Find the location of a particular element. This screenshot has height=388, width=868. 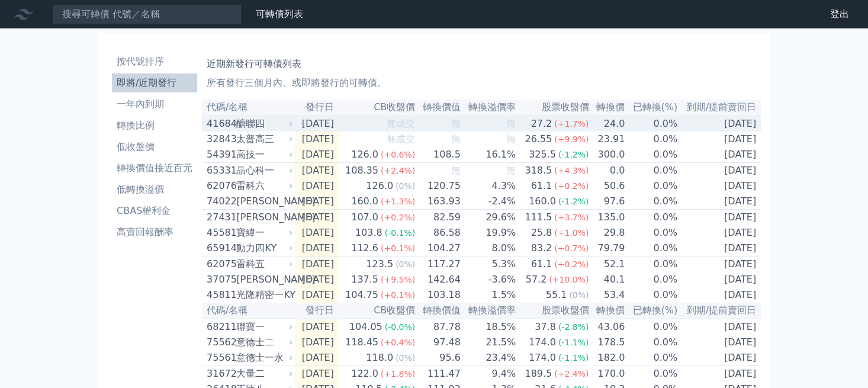

div: 189.5 is located at coordinates (538, 374).